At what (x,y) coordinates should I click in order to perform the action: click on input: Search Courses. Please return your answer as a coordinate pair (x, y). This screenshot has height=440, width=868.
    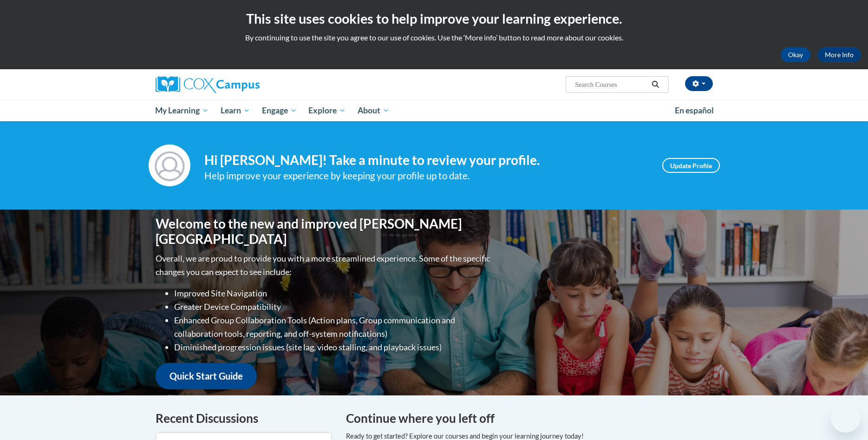
    Looking at the image, I should click on (611, 85).